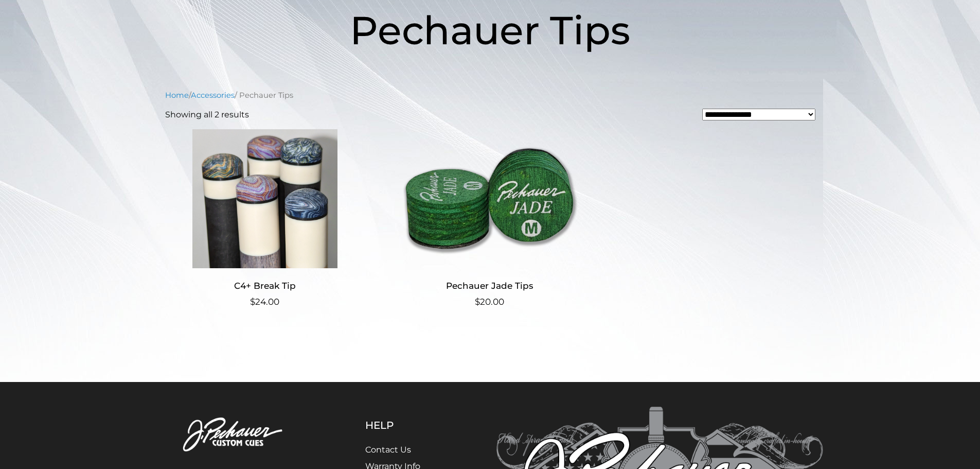 The width and height of the screenshot is (980, 469). Describe the element at coordinates (265, 285) in the screenshot. I see `h2: C4+ Break Tip` at that location.